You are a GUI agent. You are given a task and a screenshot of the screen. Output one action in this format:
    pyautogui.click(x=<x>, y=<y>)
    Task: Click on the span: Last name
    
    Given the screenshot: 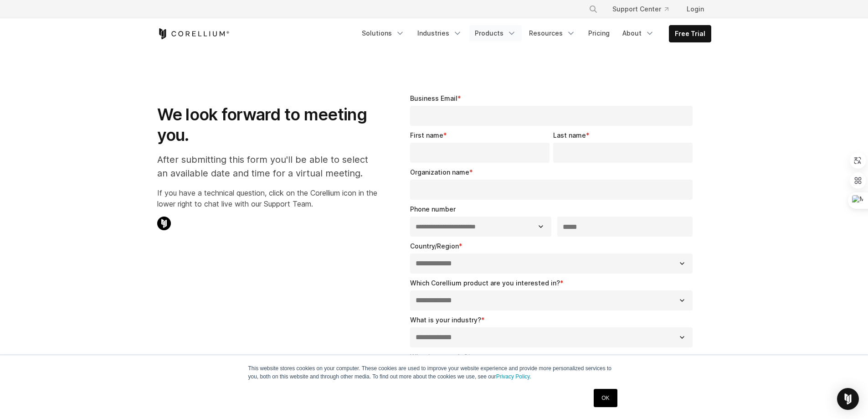 What is the action you would take?
    pyautogui.click(x=569, y=135)
    